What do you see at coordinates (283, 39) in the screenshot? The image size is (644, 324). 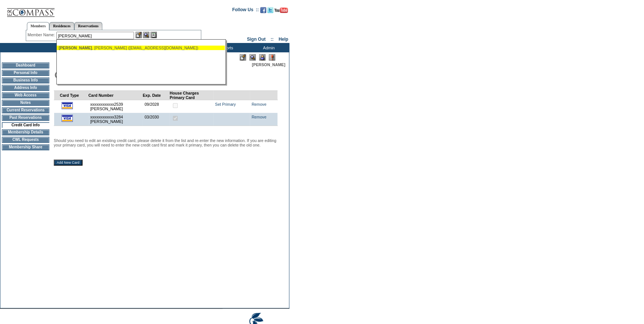 I see `a: Help` at bounding box center [283, 39].